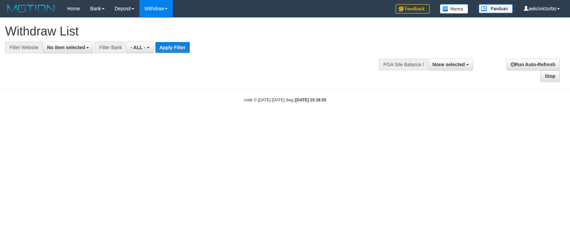  Describe the element at coordinates (68, 47) in the screenshot. I see `button: No item selected` at that location.